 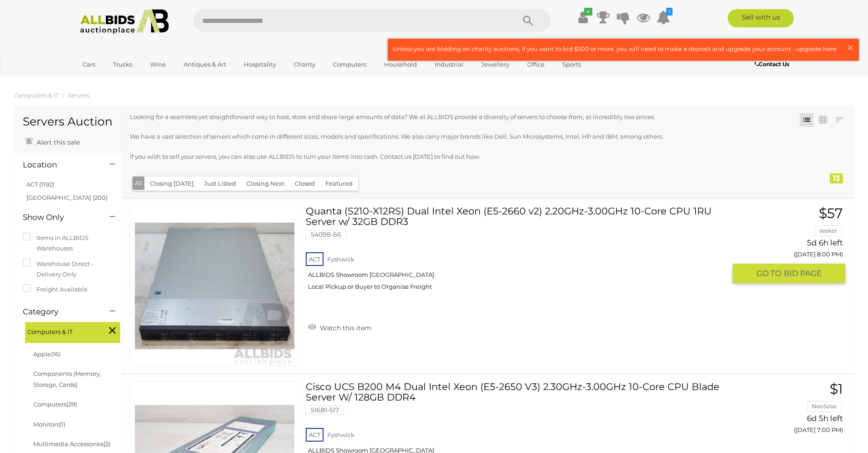 I want to click on p: Looking for a seamless yet straightforward way to host, store and share large amounts of data? We..., so click(x=456, y=117).